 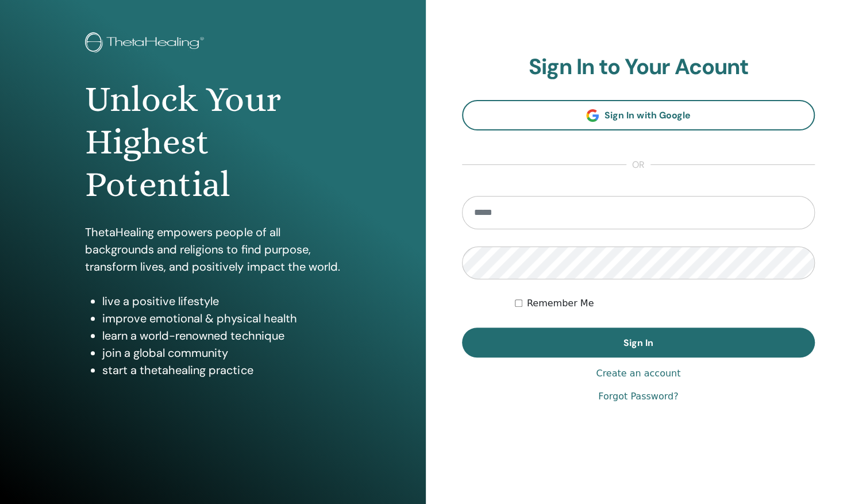 I want to click on li: learn a world-renowned technique, so click(x=221, y=336).